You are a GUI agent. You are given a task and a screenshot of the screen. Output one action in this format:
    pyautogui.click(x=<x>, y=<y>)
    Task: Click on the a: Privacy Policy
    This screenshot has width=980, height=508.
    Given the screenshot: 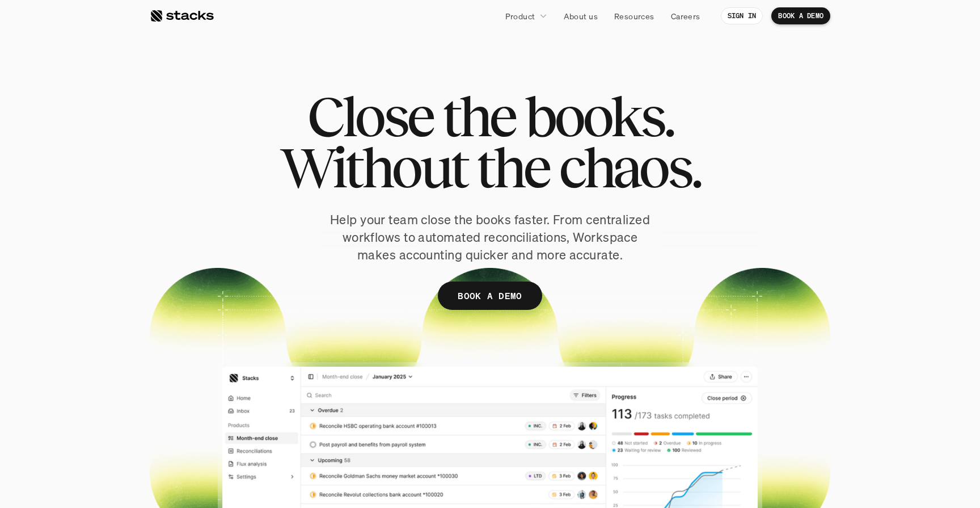 What is the action you would take?
    pyautogui.click(x=159, y=220)
    